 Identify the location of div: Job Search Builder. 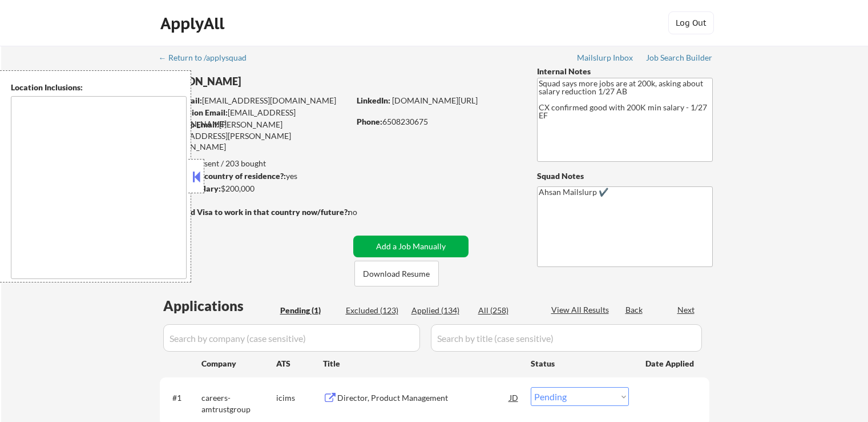
(679, 57).